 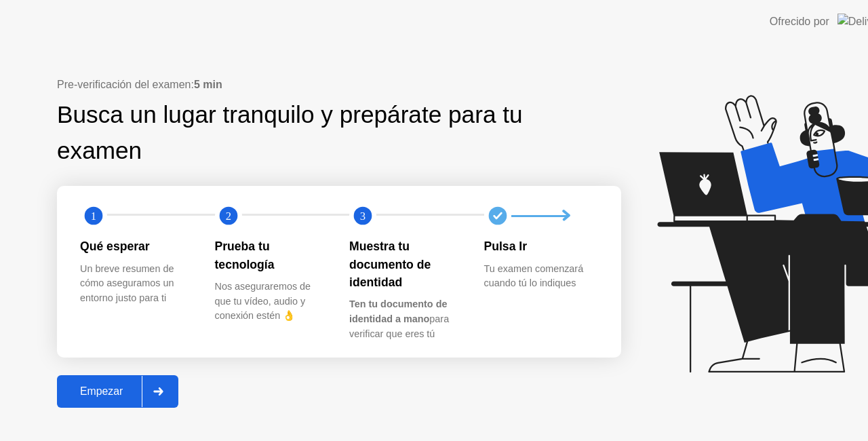 What do you see at coordinates (271, 255) in the screenshot?
I see `div: Prueba tu tecnología` at bounding box center [271, 255].